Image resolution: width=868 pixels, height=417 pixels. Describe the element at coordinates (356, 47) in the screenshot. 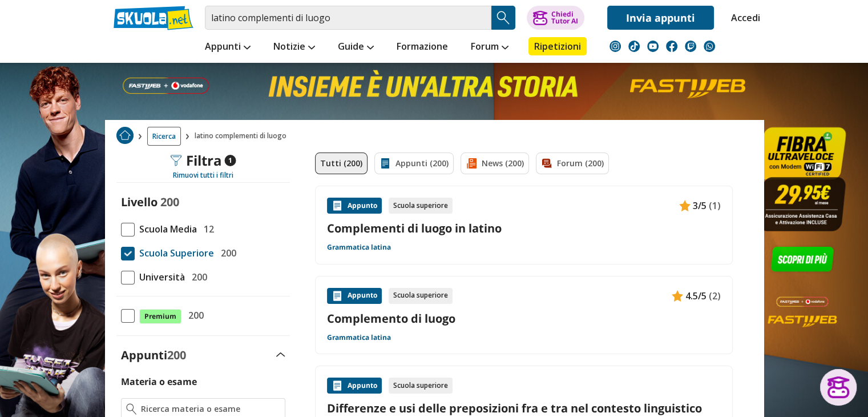

I see `a: Guide` at that location.